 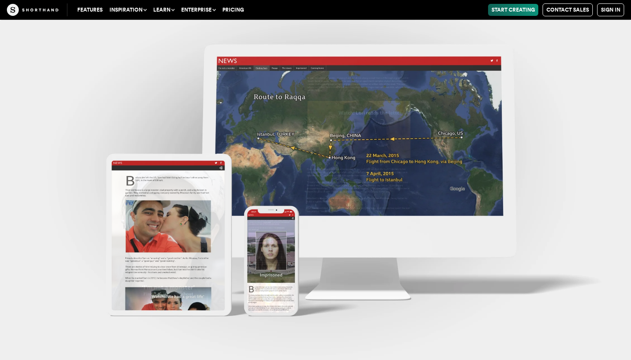 I want to click on a: Pricing, so click(x=233, y=10).